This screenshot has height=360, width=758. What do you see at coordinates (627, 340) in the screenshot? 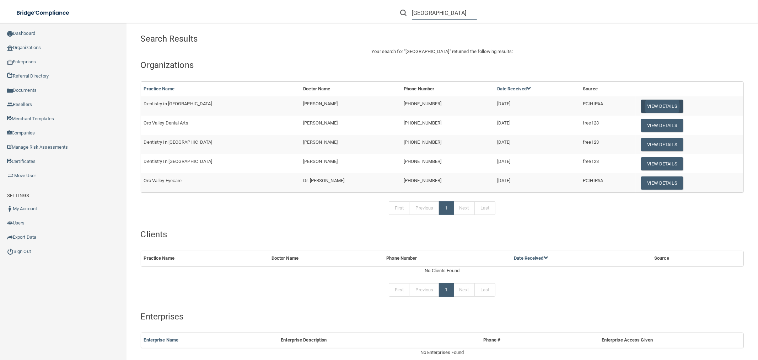
I see `th: Enterprise Access Given` at bounding box center [627, 340].